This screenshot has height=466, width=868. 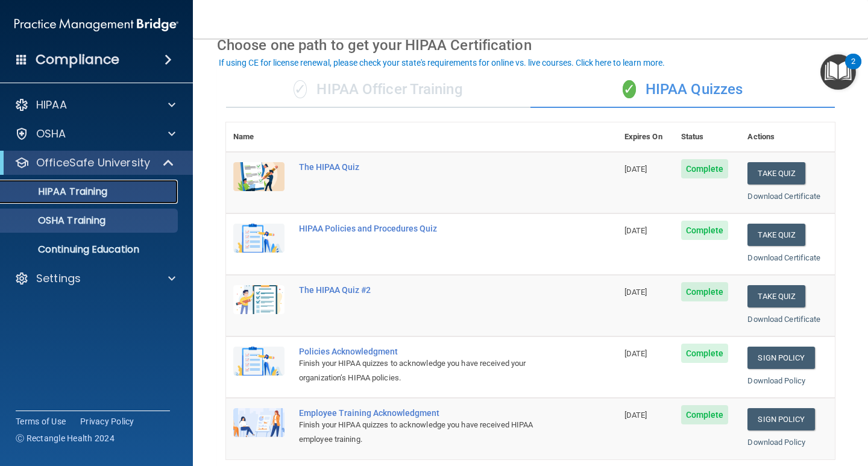 I want to click on a: HIPAA, so click(x=95, y=105).